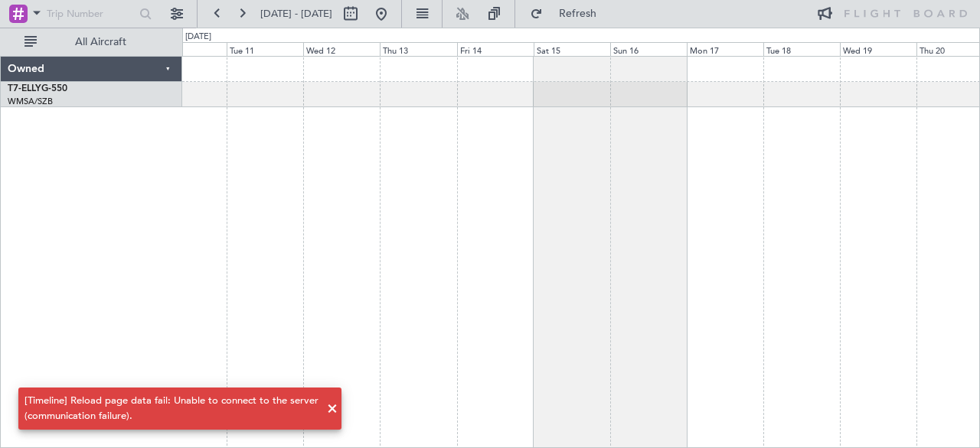 The image size is (980, 448). Describe the element at coordinates (649, 49) in the screenshot. I see `div: Sun 16` at that location.